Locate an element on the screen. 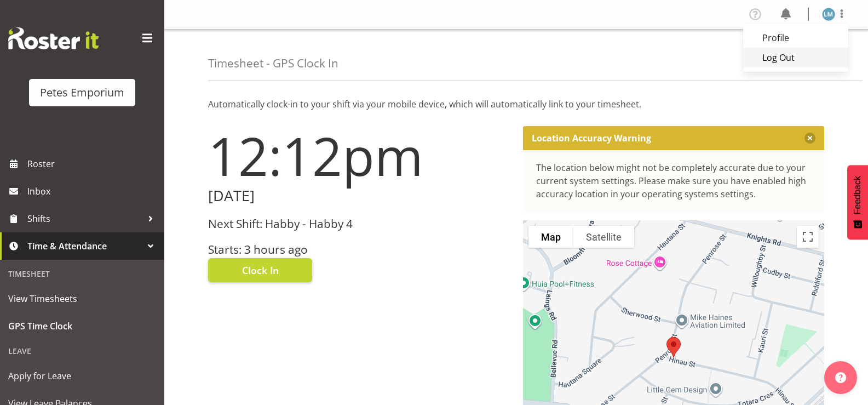 The width and height of the screenshot is (868, 405). h1: 12:12pm is located at coordinates (359, 156).